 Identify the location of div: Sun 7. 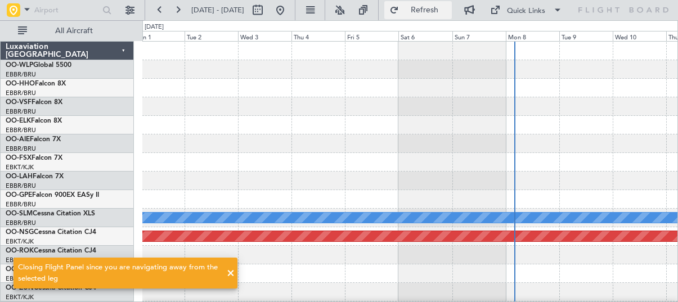
(479, 36).